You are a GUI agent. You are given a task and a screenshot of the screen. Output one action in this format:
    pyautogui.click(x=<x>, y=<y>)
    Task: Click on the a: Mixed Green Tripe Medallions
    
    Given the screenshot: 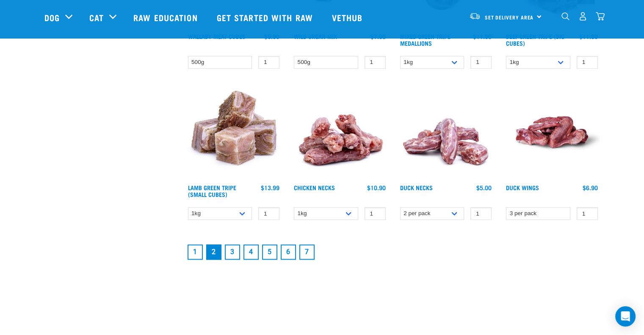 What is the action you would take?
    pyautogui.click(x=425, y=39)
    